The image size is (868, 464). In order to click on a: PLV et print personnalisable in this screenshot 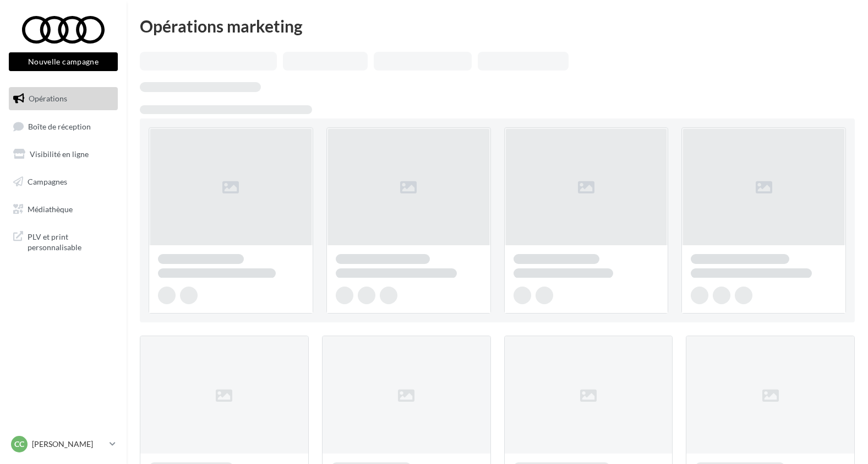, I will do `click(63, 241)`.